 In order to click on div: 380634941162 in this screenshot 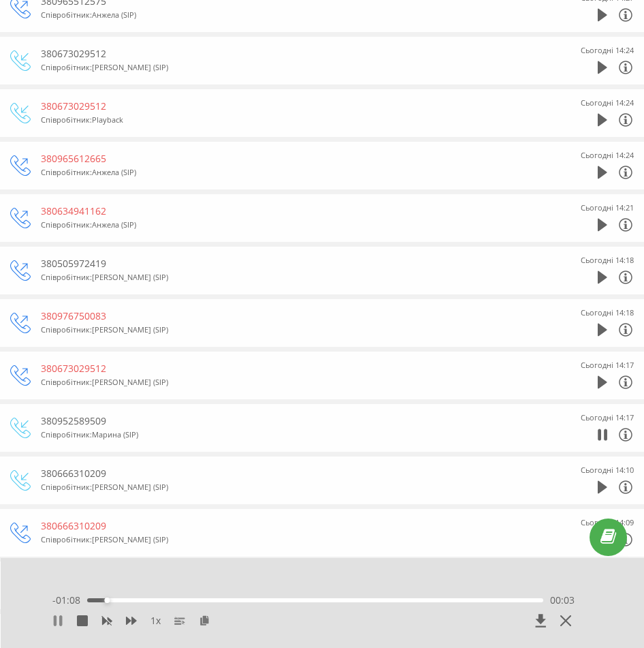, I will do `click(293, 211)`.